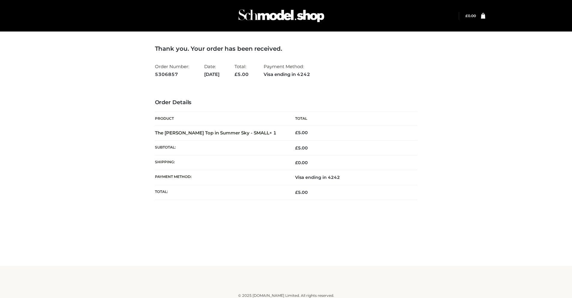 The height and width of the screenshot is (298, 572). What do you see at coordinates (221, 192) in the screenshot?
I see `th: Total:` at bounding box center [221, 192].